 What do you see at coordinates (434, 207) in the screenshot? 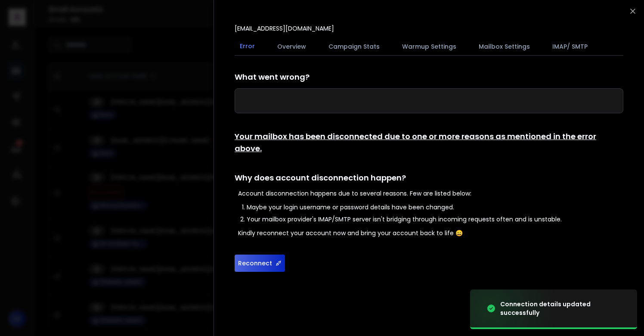
I see `li: Maybe your login username or password details have been changed.` at bounding box center [434, 207].